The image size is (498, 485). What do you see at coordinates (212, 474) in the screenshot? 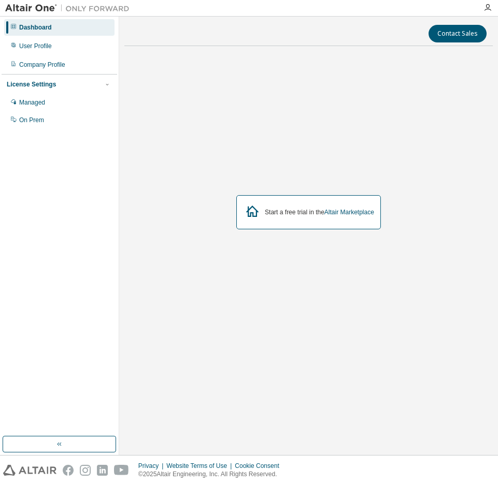
I see `p: © 2025 Altair Engineering, Inc. All Rights Reserved.` at bounding box center [212, 474].